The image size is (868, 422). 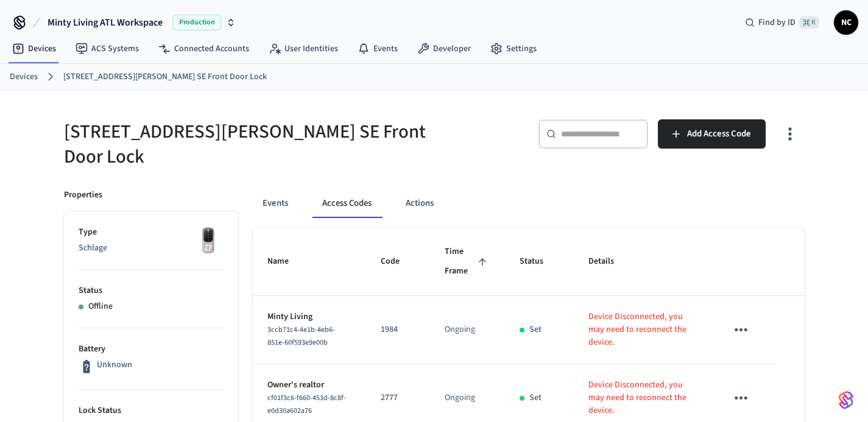 What do you see at coordinates (444, 49) in the screenshot?
I see `a: Developer` at bounding box center [444, 49].